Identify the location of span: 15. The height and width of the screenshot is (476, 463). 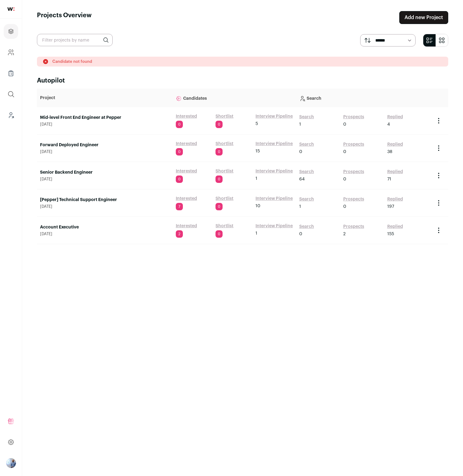
(258, 151).